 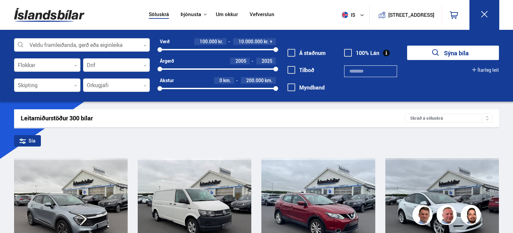 What do you see at coordinates (424, 216) in the screenshot?
I see `img: FbJEzSuNWCJXmdc-.webp` at bounding box center [424, 216].